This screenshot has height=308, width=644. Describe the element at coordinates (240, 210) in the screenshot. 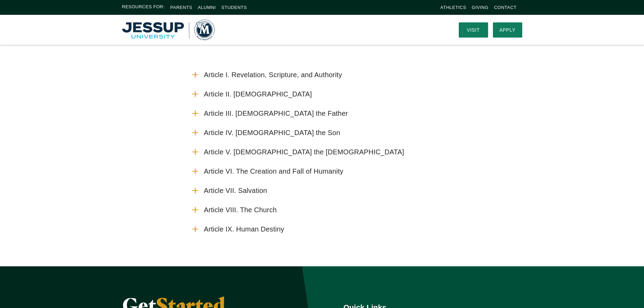

I see `span: Article VIII. The Church` at that location.